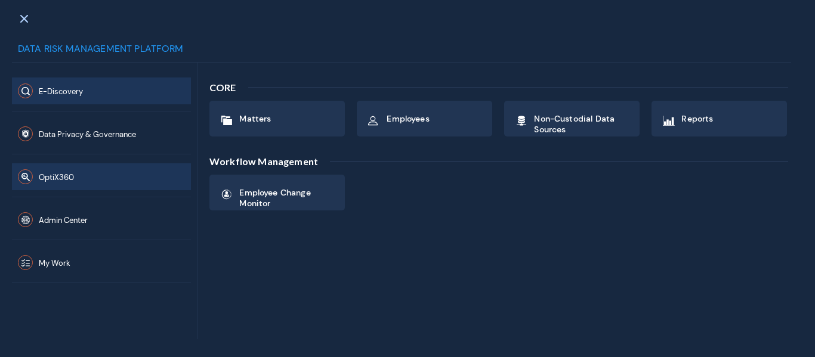  I want to click on button: Data Privacy & Governance, so click(101, 134).